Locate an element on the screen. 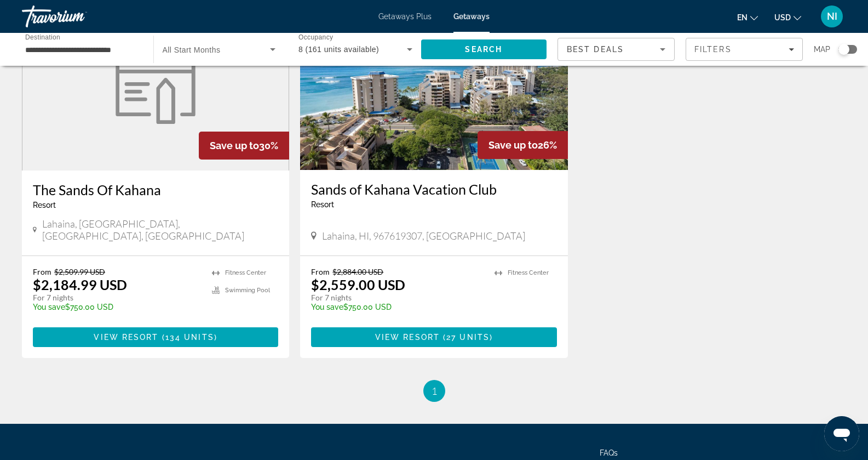 The height and width of the screenshot is (460, 868). nav: Pagination is located at coordinates (434, 391).